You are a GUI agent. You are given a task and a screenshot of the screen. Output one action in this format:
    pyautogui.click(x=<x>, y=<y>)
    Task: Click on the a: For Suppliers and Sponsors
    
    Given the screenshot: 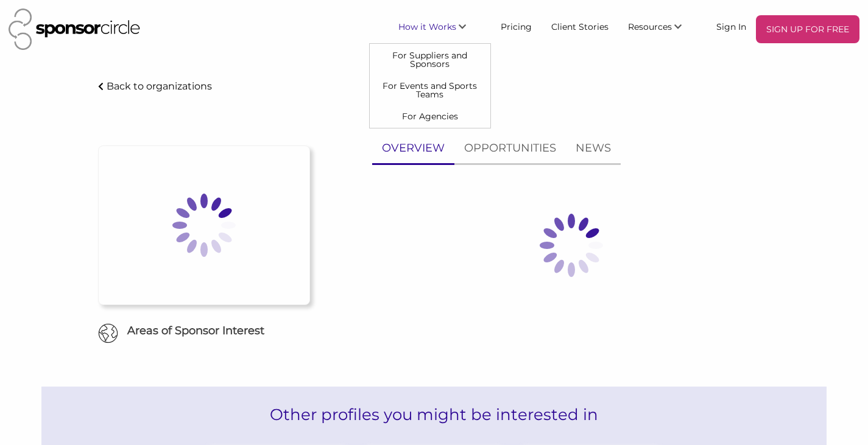 What is the action you would take?
    pyautogui.click(x=430, y=59)
    